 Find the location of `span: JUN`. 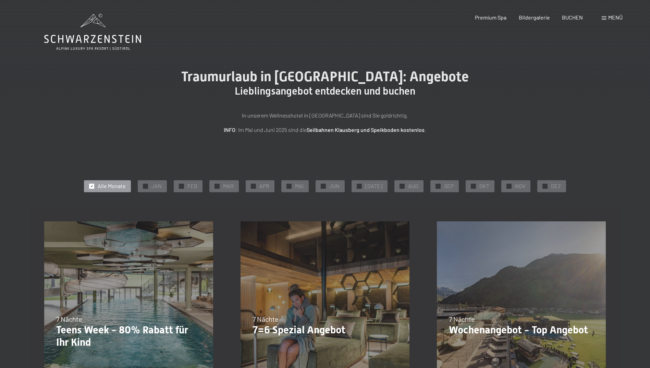

span: JUN is located at coordinates (334, 186).